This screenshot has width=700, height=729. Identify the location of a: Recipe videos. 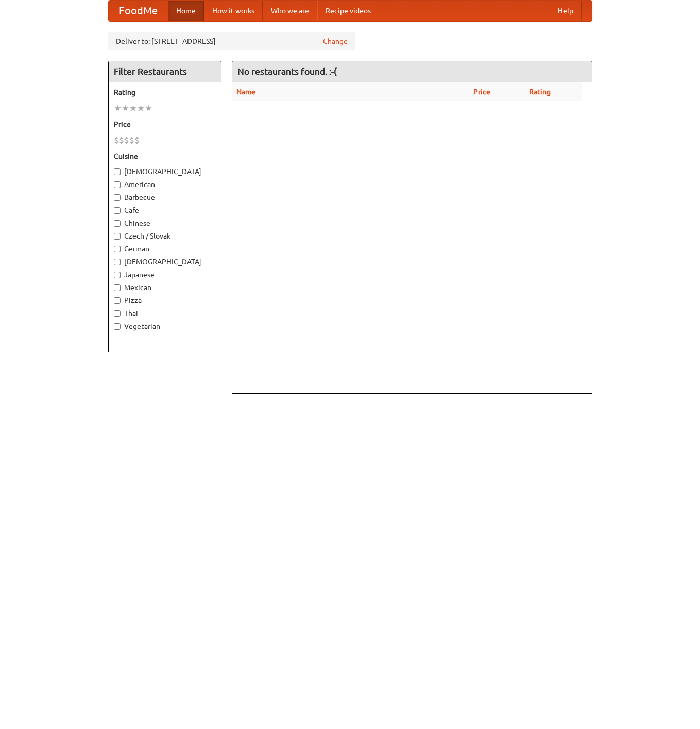
(348, 11).